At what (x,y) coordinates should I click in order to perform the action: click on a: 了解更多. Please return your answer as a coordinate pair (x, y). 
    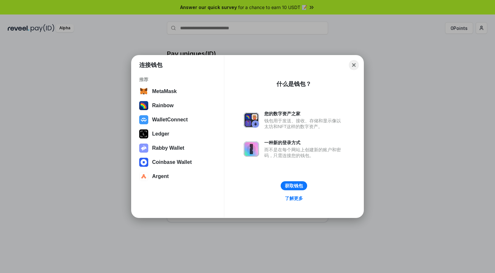
    Looking at the image, I should click on (294, 199).